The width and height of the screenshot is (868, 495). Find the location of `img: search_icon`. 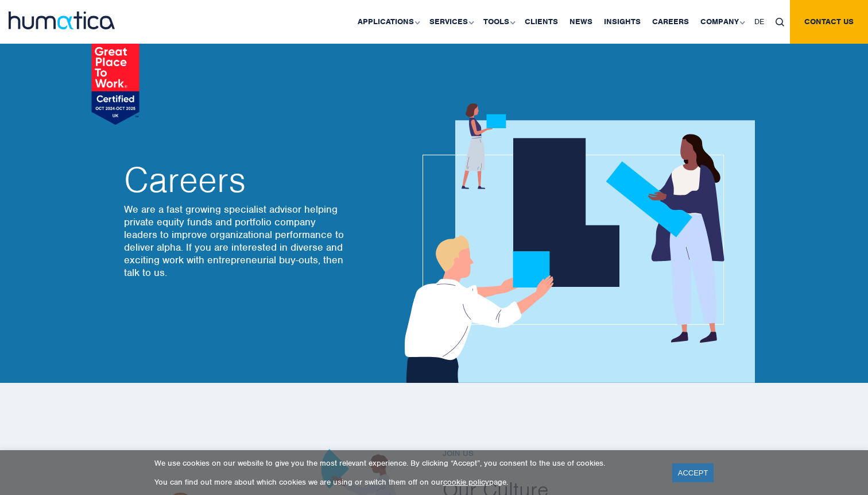

img: search_icon is located at coordinates (780, 22).